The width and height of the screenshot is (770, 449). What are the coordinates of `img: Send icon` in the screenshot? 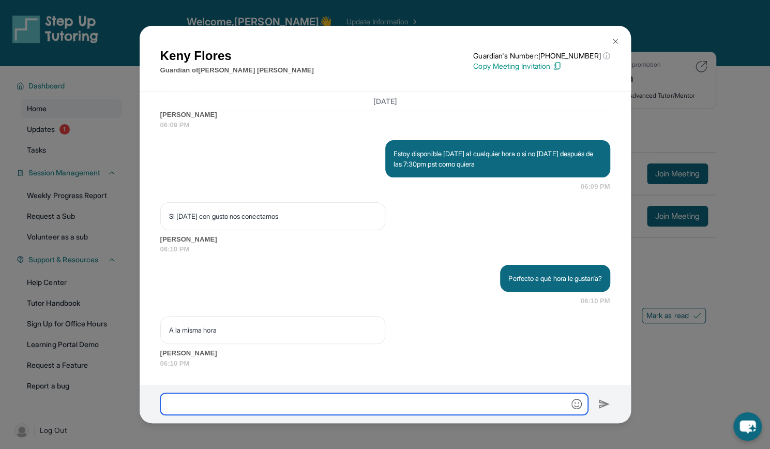 It's located at (604, 404).